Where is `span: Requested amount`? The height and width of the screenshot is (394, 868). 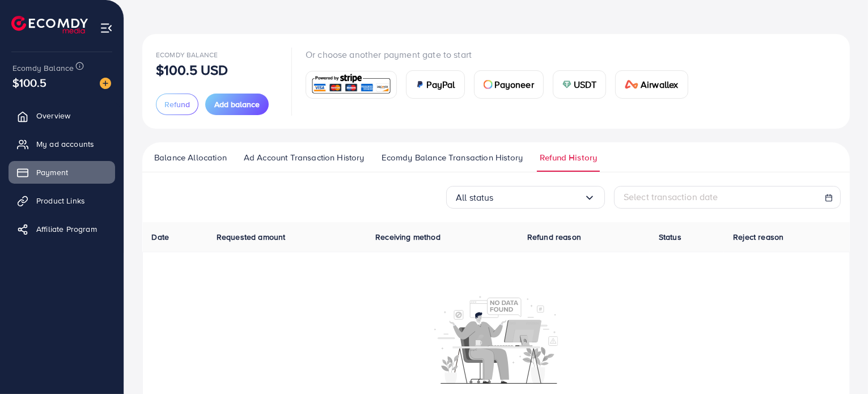
span: Requested amount is located at coordinates (251, 237).